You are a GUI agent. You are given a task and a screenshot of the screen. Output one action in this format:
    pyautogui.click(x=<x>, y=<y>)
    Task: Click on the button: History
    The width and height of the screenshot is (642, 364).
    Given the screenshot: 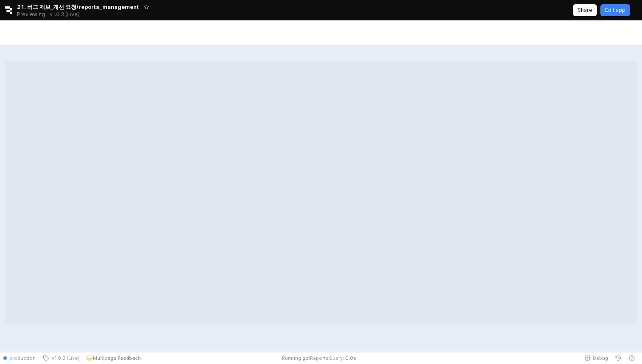 What is the action you would take?
    pyautogui.click(x=618, y=358)
    